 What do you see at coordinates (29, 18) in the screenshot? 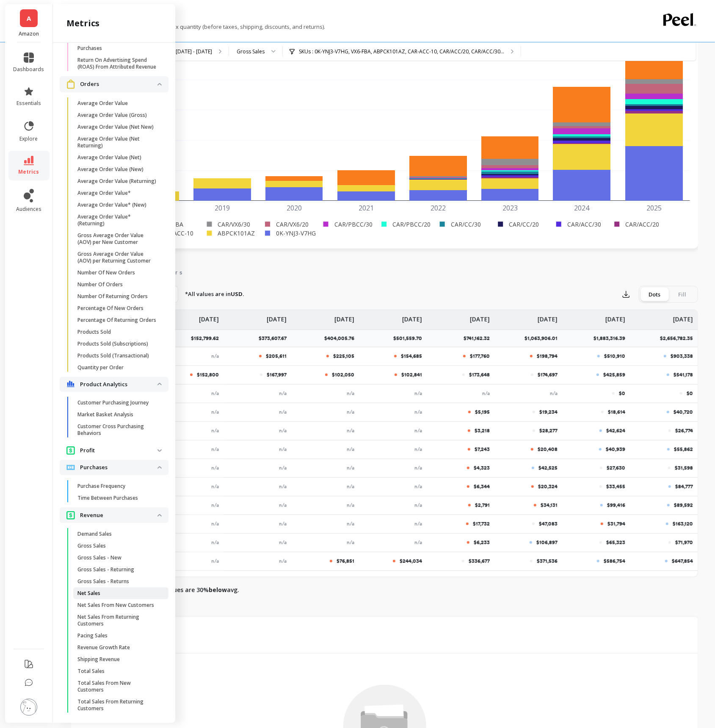
I see `span: A` at bounding box center [29, 18].